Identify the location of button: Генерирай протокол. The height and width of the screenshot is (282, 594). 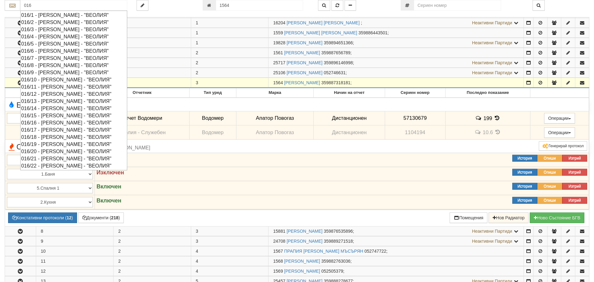
(563, 146).